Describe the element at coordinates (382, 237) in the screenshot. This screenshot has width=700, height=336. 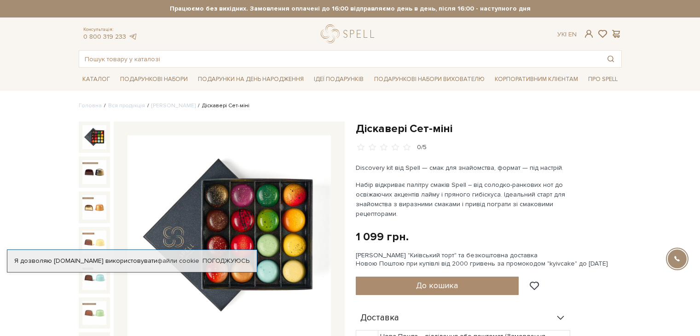
I see `div: 1 099 грн.` at that location.